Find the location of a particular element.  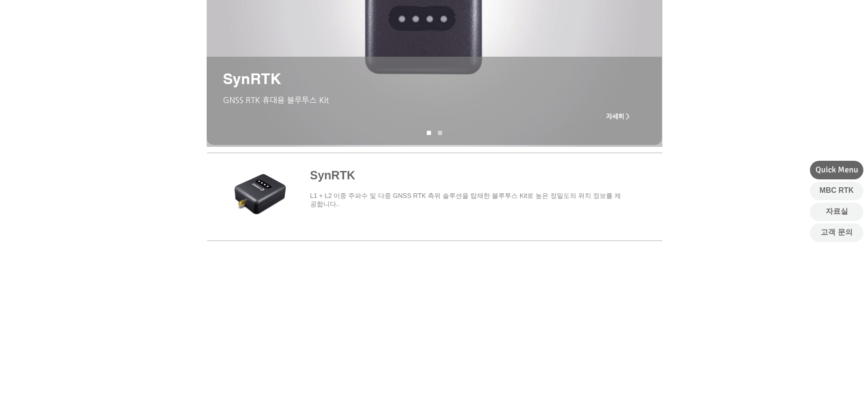

a: 자세히 > is located at coordinates (618, 116).